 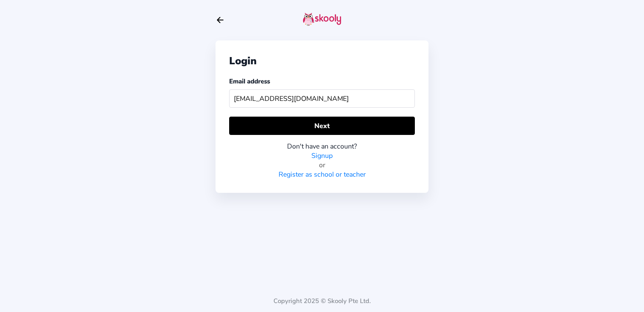 What do you see at coordinates (322, 165) in the screenshot?
I see `div: or` at bounding box center [322, 165].